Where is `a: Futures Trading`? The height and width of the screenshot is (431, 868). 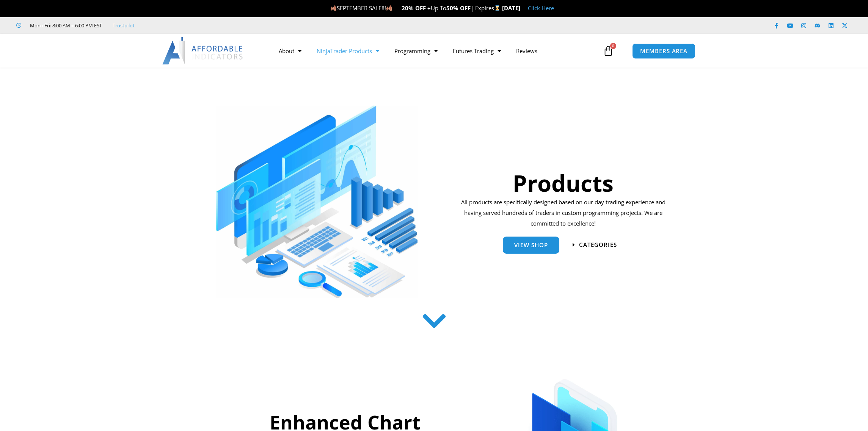
a: Futures Trading is located at coordinates (476, 51).